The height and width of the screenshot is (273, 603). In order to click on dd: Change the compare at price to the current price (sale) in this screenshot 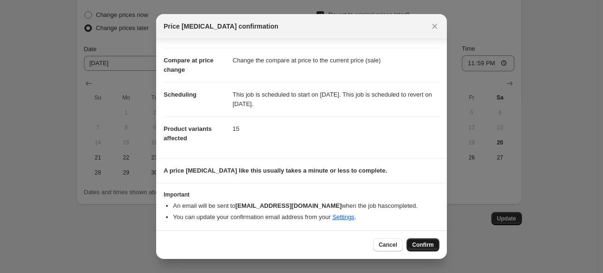, I will do `click(336, 60)`.